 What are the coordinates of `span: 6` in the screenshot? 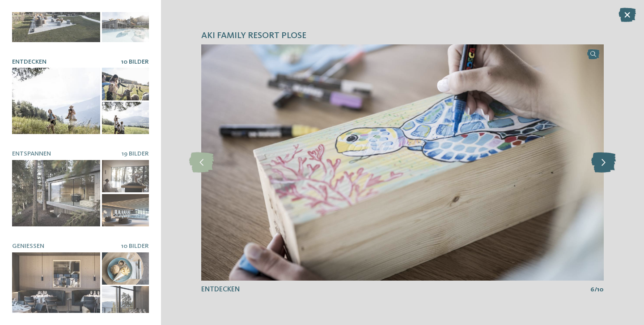 It's located at (592, 289).